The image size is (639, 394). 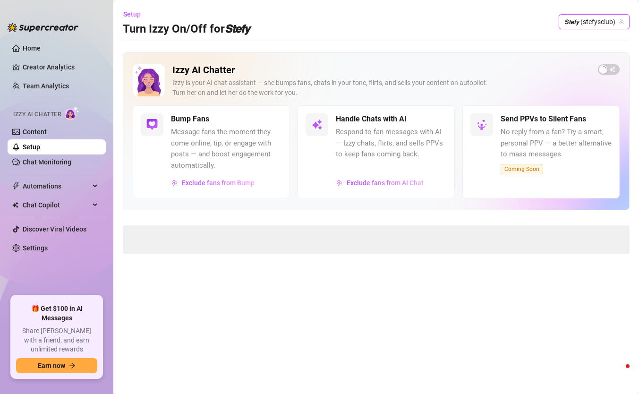 What do you see at coordinates (60, 67) in the screenshot?
I see `a: Creator Analytics` at bounding box center [60, 67].